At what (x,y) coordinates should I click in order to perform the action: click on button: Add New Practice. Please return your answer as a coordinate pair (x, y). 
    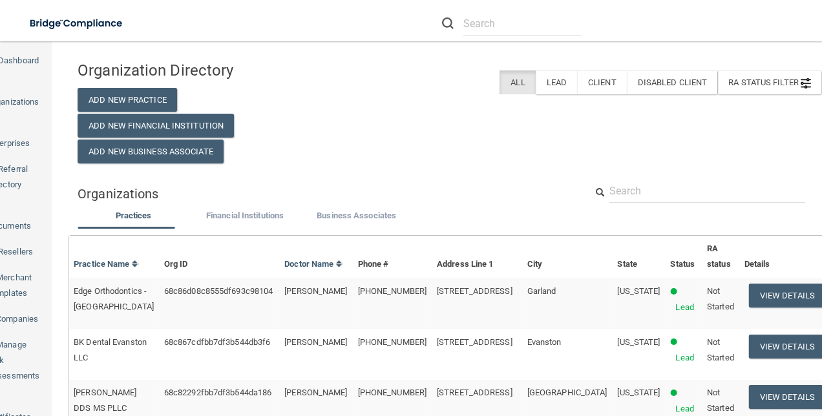
    Looking at the image, I should click on (127, 100).